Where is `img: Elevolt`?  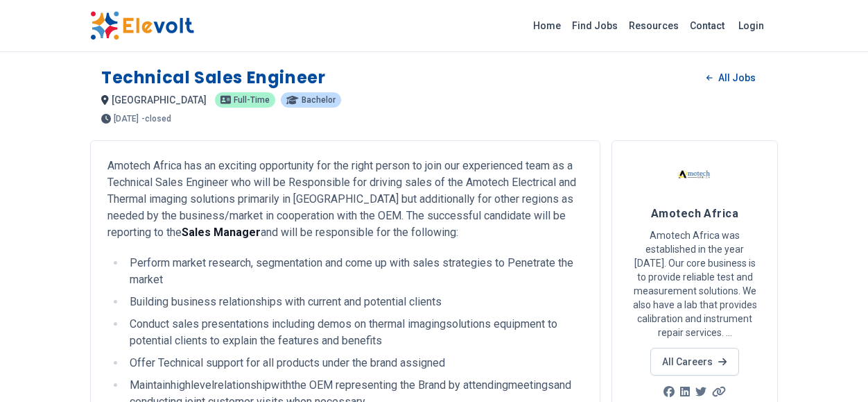
img: Elevolt is located at coordinates (142, 26).